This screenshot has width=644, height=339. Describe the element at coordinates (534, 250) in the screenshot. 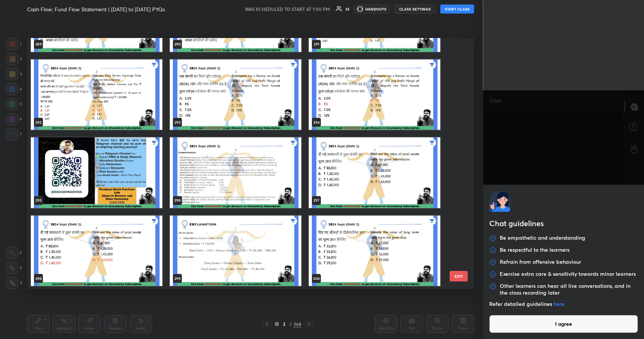

I see `p: Be respectful to the learners` at that location.